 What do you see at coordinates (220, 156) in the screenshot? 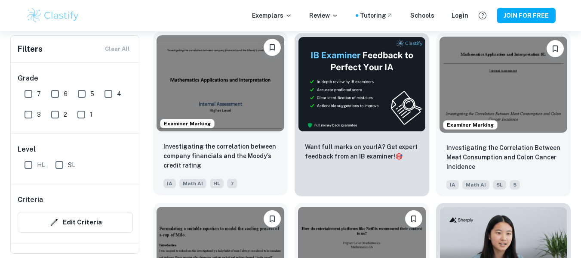
I see `p: Investigating the correlation between company financials and the Moody’s credit rating` at bounding box center [220, 156].